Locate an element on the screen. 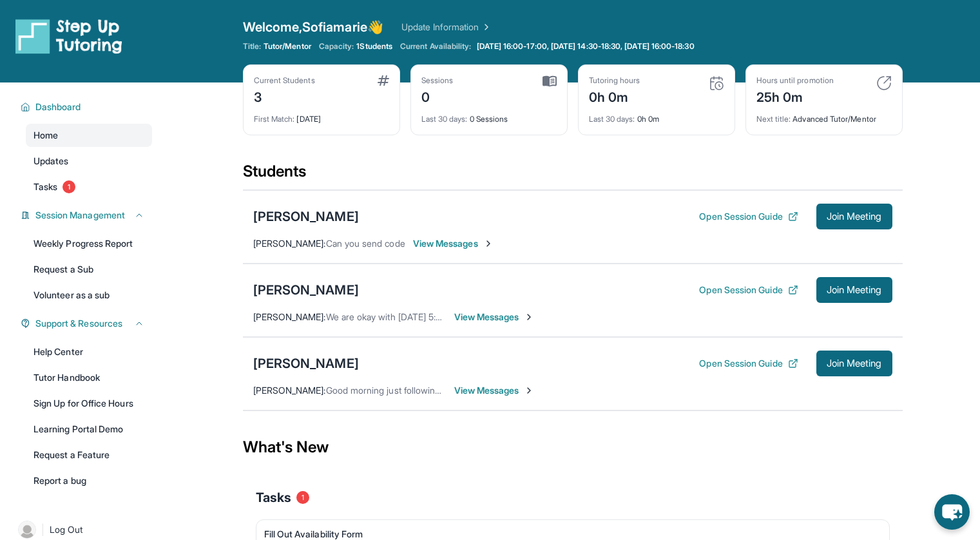  img: user-img is located at coordinates (27, 529).